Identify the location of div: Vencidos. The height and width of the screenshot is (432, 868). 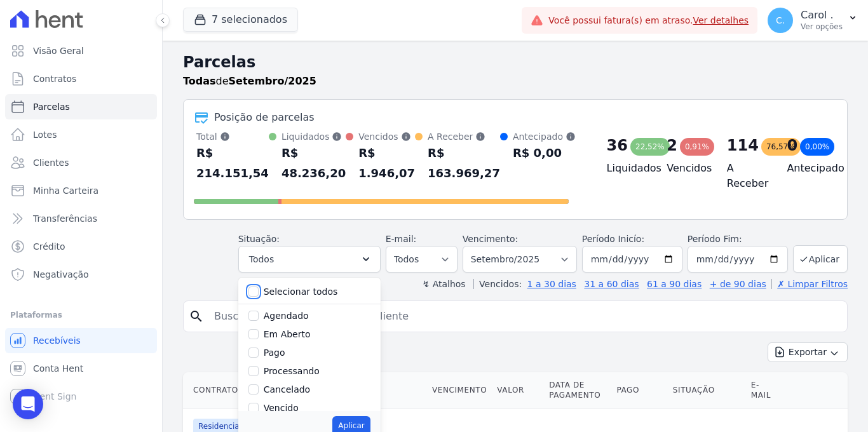
(386, 137).